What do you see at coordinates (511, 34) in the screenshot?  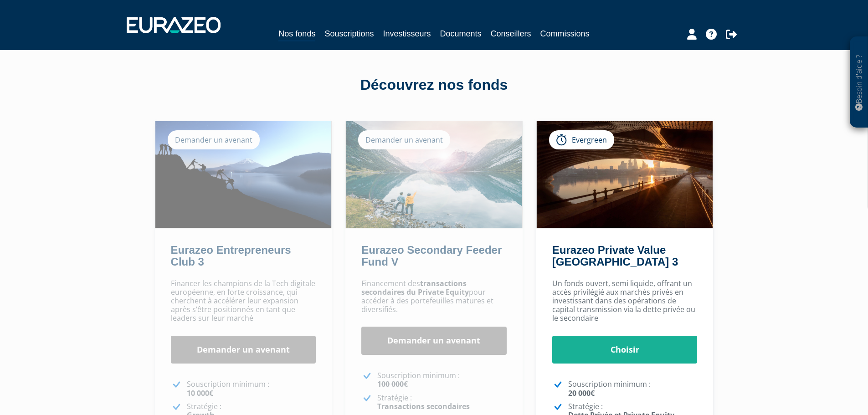 I see `a: Conseillers` at bounding box center [511, 34].